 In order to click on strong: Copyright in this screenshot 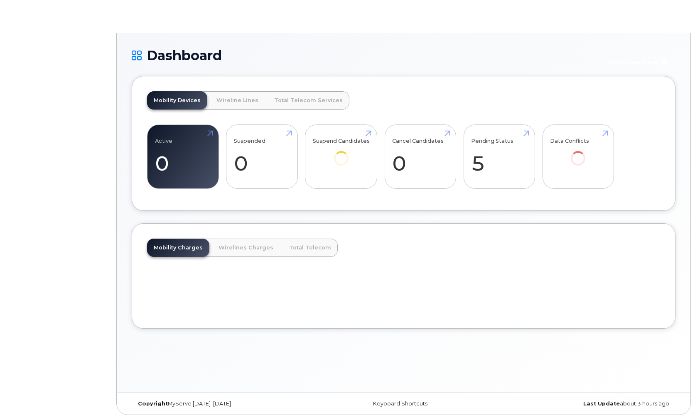, I will do `click(153, 404)`.